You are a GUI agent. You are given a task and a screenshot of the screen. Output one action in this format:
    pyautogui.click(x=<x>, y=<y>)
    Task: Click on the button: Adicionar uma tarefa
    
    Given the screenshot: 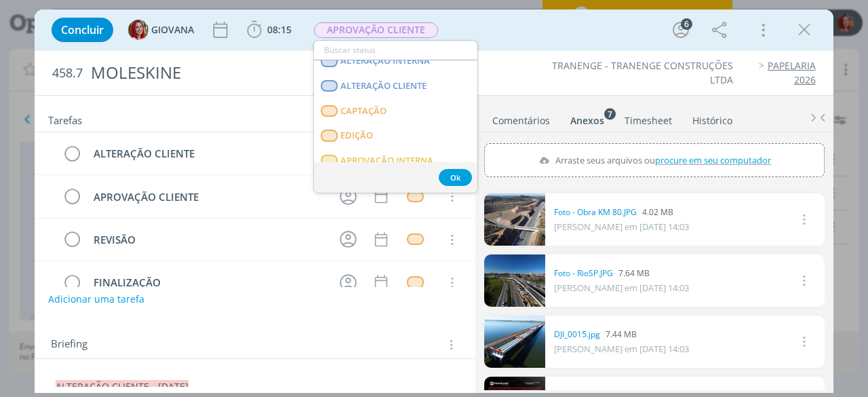 What is the action you would take?
    pyautogui.click(x=96, y=299)
    